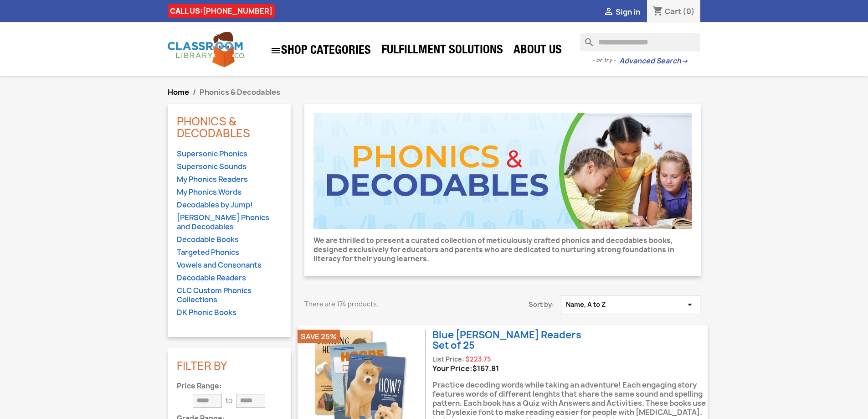 The height and width of the screenshot is (419, 868). What do you see at coordinates (502, 250) in the screenshot?
I see `p: We are thrilled to present a curated collection of meticulously crafted phonics and decodables bo...` at bounding box center [502, 250].